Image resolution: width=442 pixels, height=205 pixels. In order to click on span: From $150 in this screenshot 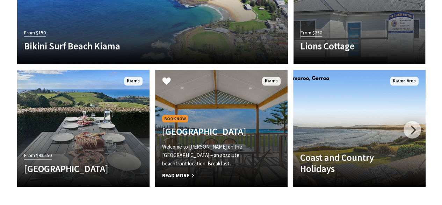, I will do `click(35, 33)`.